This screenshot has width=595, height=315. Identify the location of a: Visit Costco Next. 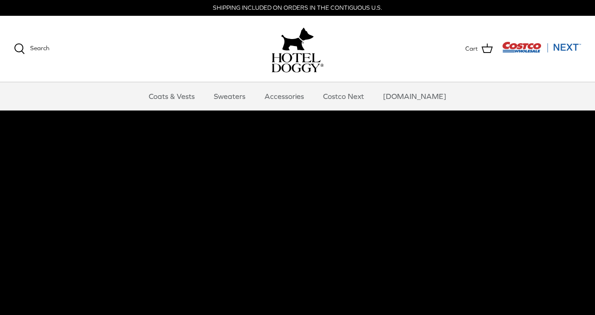
(542, 51).